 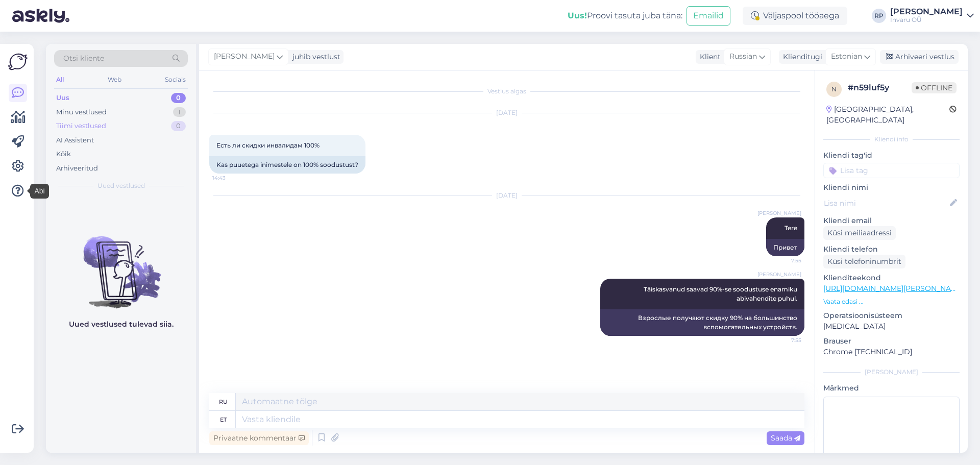 What do you see at coordinates (919, 57) in the screenshot?
I see `div: Arhiveeri vestlus` at bounding box center [919, 57].